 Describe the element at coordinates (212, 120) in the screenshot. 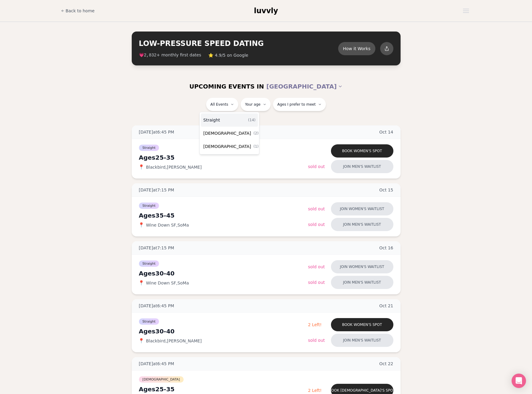

I see `span: Straight` at that location.